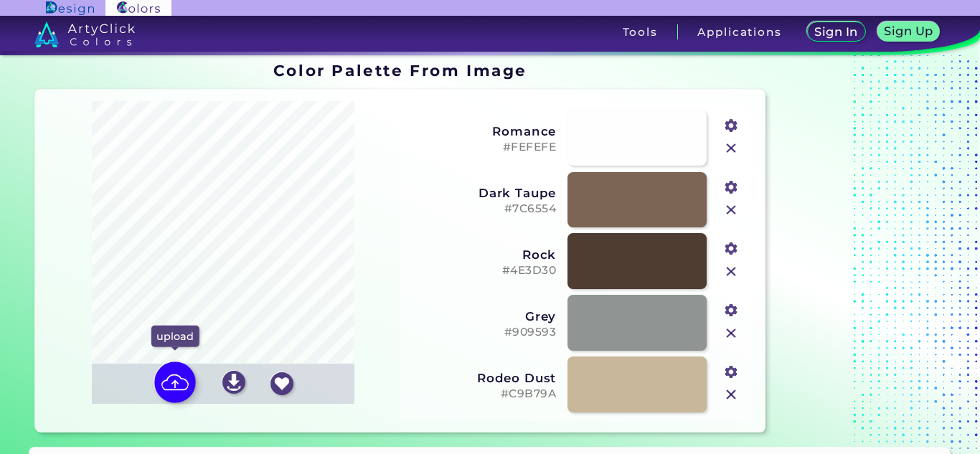  What do you see at coordinates (70, 8) in the screenshot?
I see `img: ArtyClick Design logo` at bounding box center [70, 8].